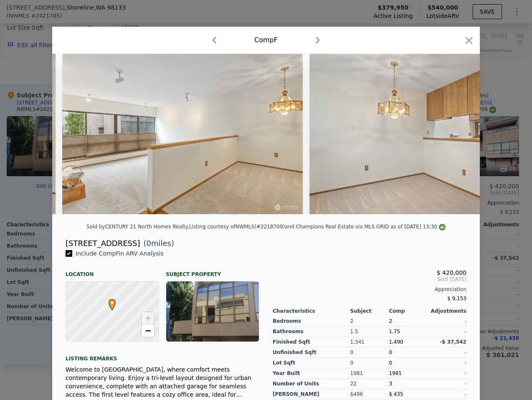 This screenshot has height=400, width=532. Describe the element at coordinates (148, 331) in the screenshot. I see `a: Zoom out` at that location.